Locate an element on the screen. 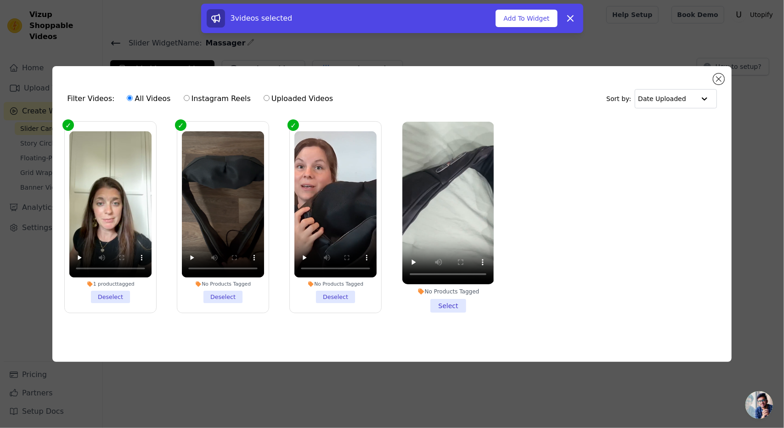 The image size is (784, 428). label: Uploaded Videos is located at coordinates (298, 99).